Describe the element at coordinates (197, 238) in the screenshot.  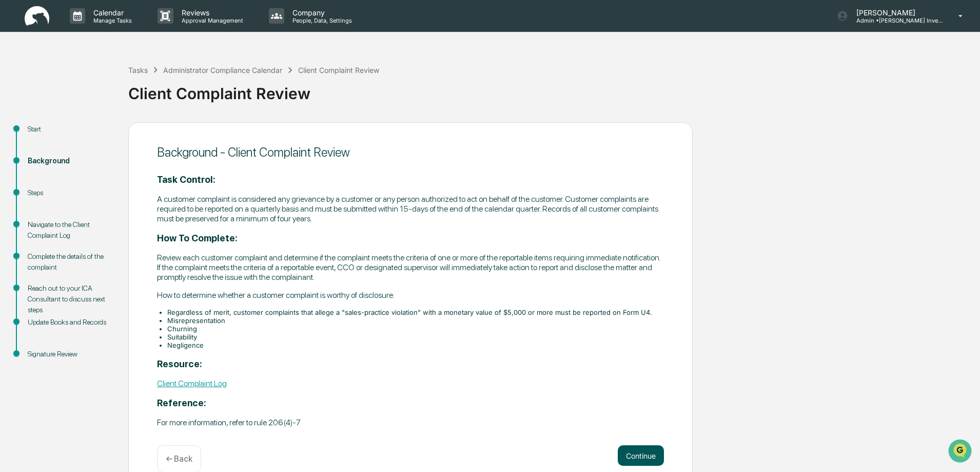
I see `strong: How To Complete:` at that location.